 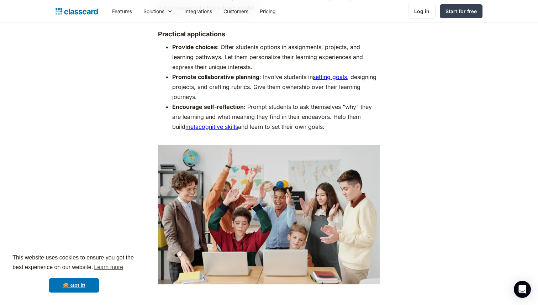 I want to click on li: : Offer students options in assignments, projects, and learning pathways. Let them personalize th..., so click(x=276, y=57).